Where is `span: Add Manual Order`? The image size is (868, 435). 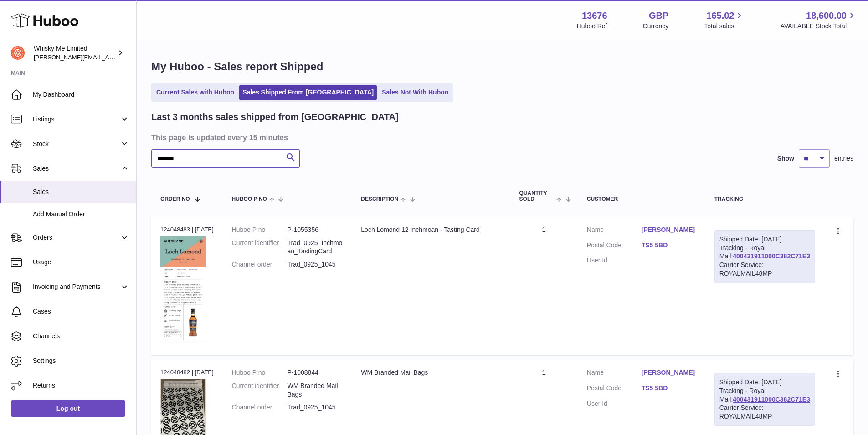 span: Add Manual Order is located at coordinates (81, 214).